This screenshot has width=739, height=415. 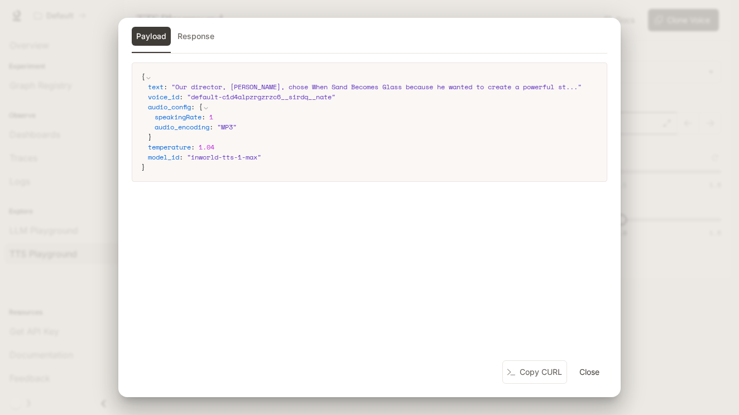 I want to click on span: " default-c1d4alpzrgzrzc6__sirdq__nate ", so click(x=261, y=97).